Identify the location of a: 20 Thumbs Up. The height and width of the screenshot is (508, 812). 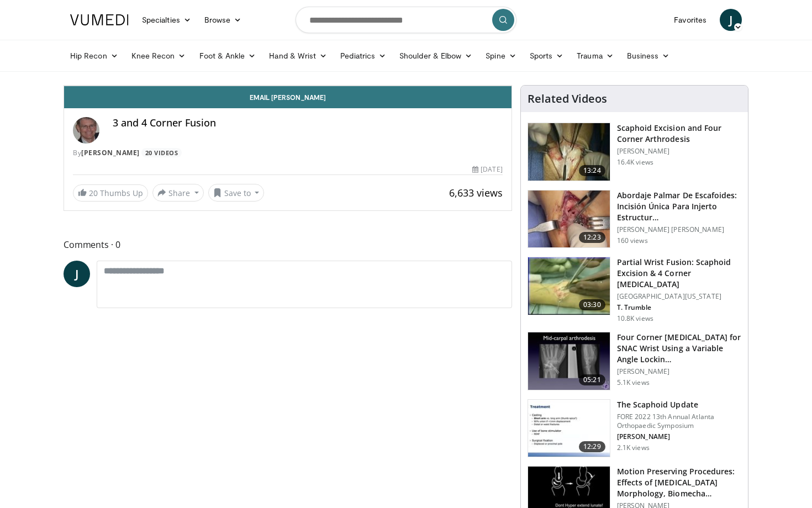
(110, 193).